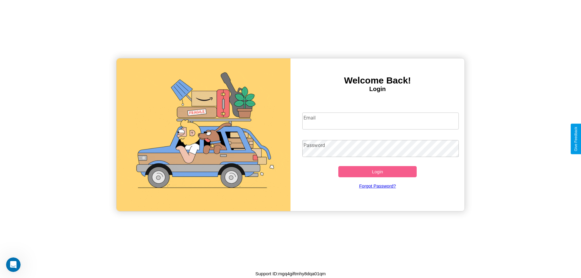  I want to click on img: gif, so click(203, 135).